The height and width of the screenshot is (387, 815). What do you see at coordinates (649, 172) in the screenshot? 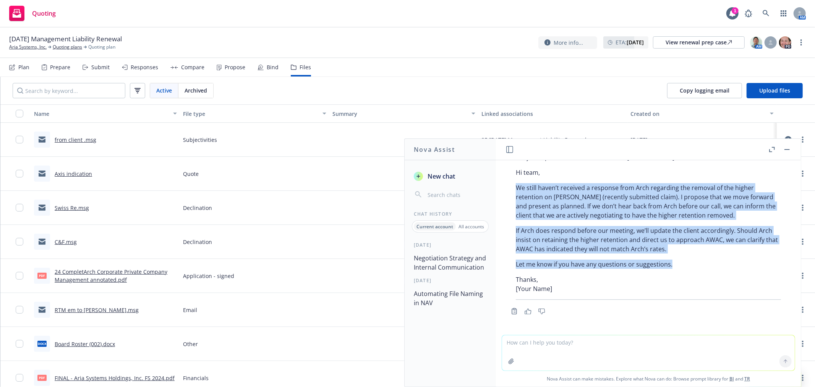
I see `p: Hi team,` at bounding box center [649, 172].